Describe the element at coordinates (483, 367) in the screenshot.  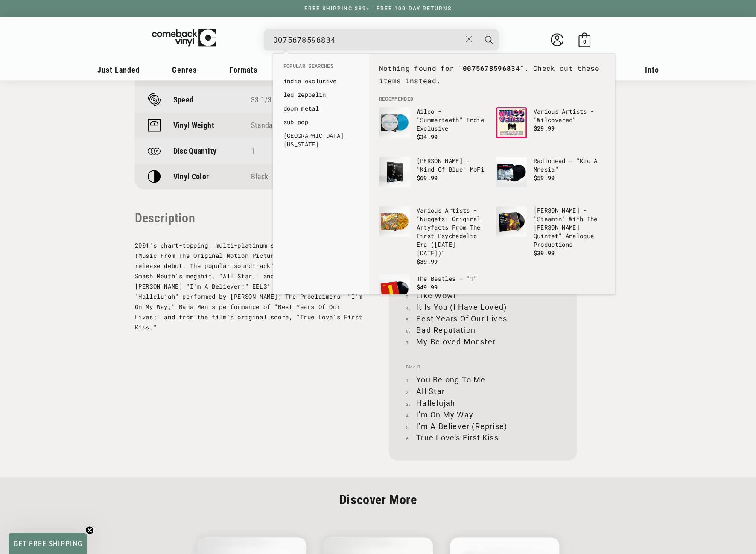
I see `span: Side B` at that location.